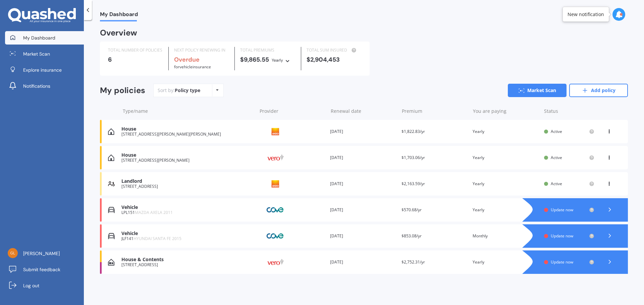 The image size is (644, 305). What do you see at coordinates (37, 54) in the screenshot?
I see `span: Market Scan` at bounding box center [37, 54].